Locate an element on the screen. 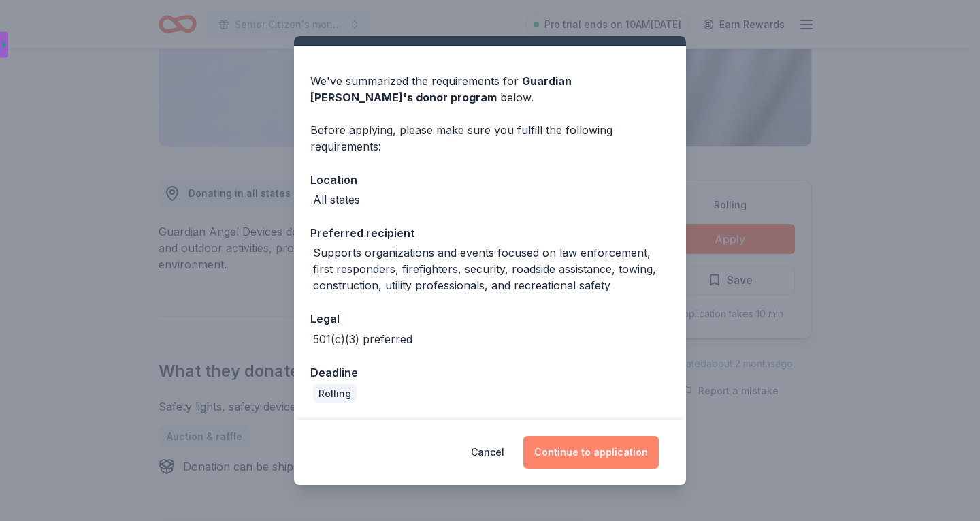  div: Preferred recipient is located at coordinates (490, 233).